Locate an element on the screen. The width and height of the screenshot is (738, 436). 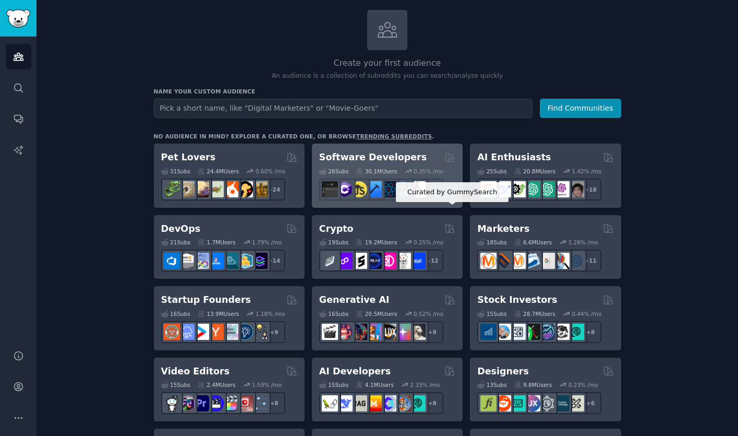
img: PlatformEngineers is located at coordinates (259, 260).